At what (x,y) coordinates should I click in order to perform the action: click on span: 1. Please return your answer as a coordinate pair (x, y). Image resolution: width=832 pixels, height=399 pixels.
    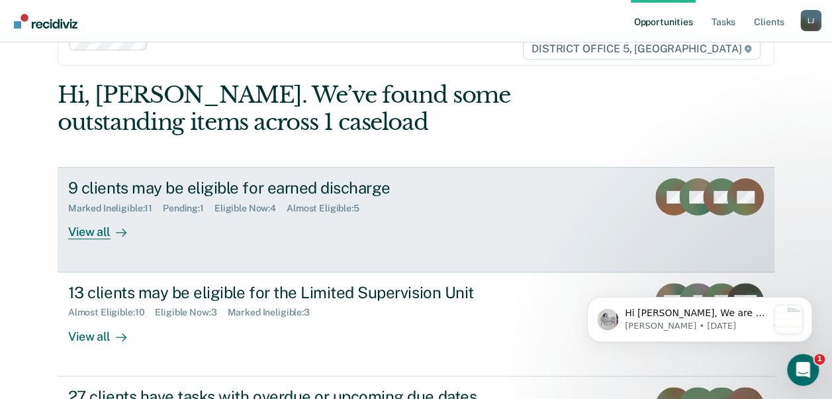
    Looking at the image, I should click on (820, 359).